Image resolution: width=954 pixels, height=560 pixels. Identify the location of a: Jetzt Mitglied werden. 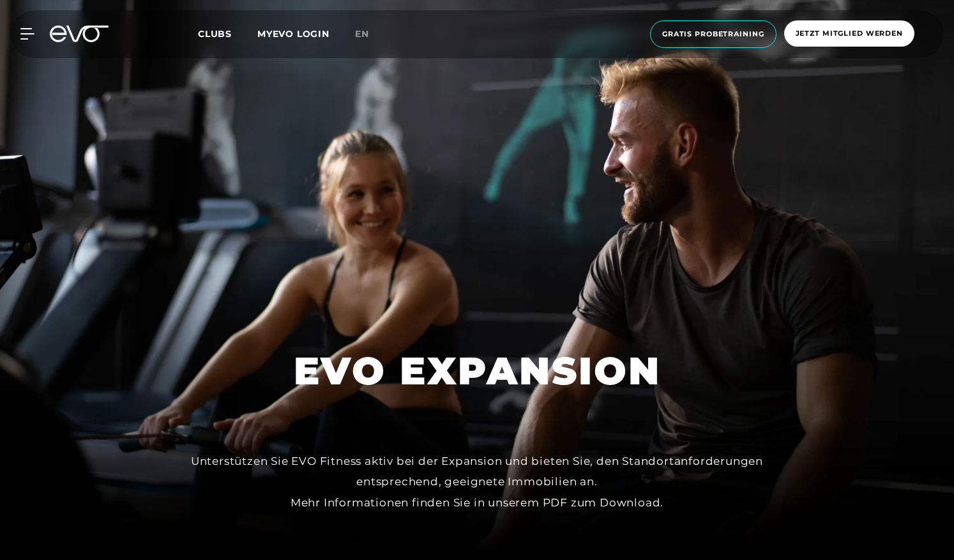
(849, 34).